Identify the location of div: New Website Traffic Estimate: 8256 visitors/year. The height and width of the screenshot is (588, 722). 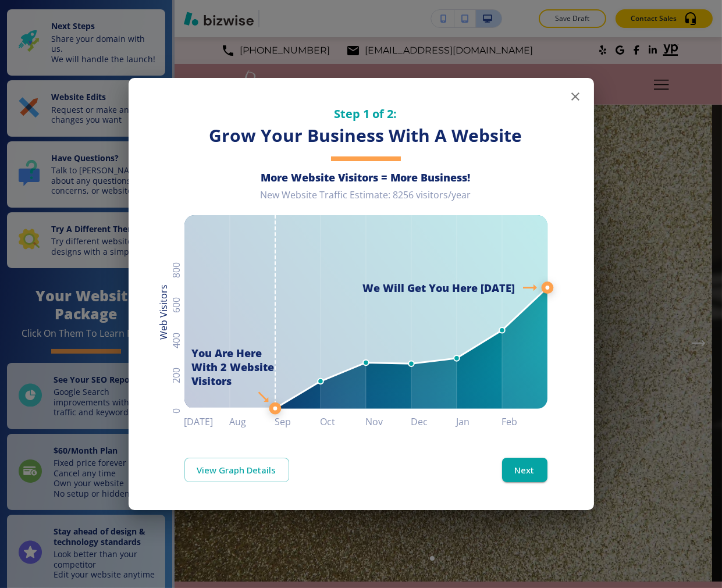
(366, 199).